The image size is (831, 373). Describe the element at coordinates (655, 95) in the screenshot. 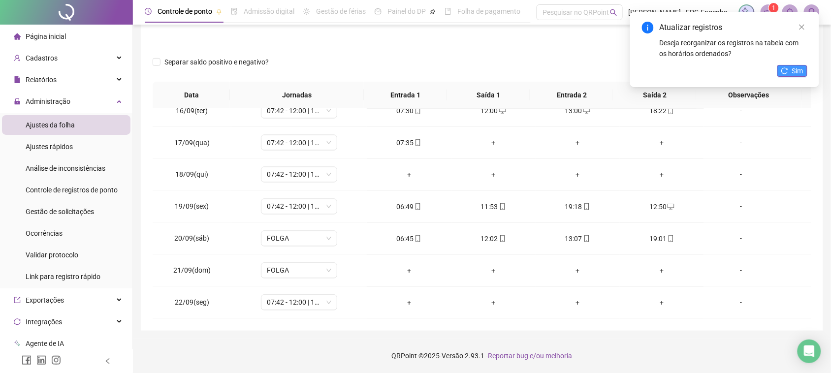

I see `th: Saída 2` at that location.